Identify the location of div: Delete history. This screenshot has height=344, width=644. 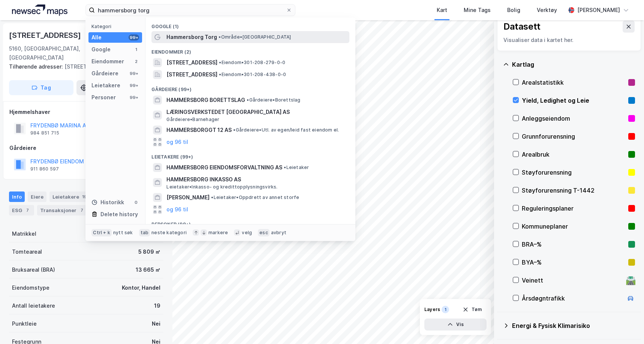
(119, 214).